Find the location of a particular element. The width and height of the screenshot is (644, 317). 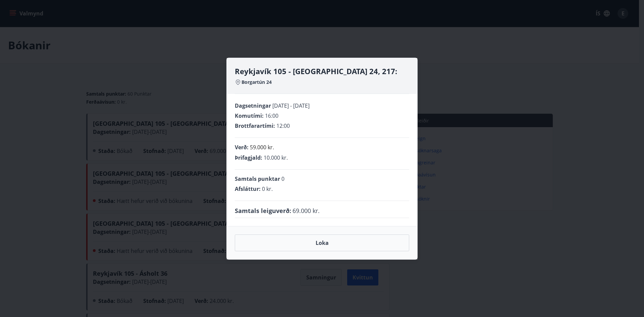

span: Afsláttur : is located at coordinates (248, 189).